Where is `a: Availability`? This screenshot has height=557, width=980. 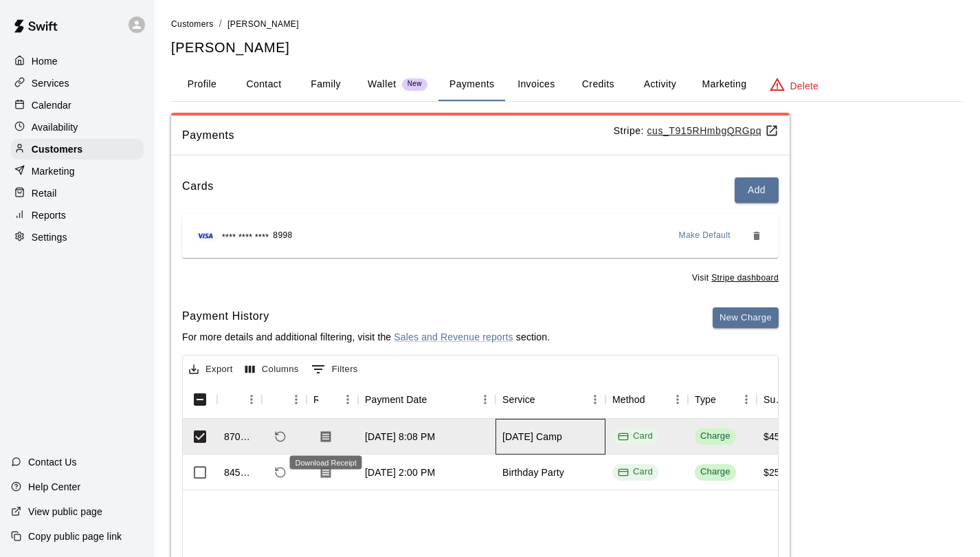
a: Availability is located at coordinates (77, 128).